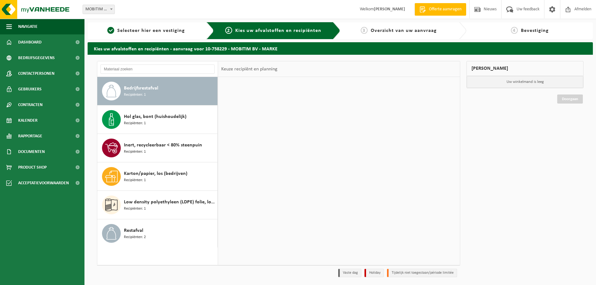  What do you see at coordinates (163, 145) in the screenshot?
I see `span: Inert, recycleerbaar < 80% steenpuin` at bounding box center [163, 145].